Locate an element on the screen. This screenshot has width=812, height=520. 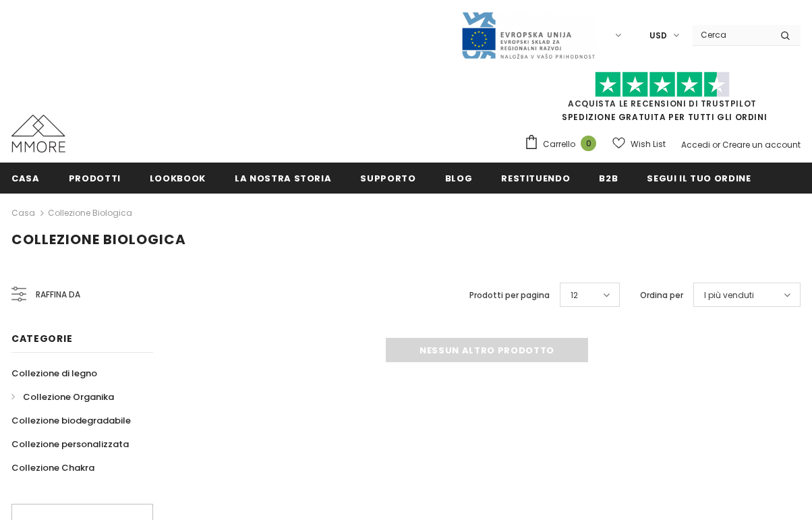
a: Wish List is located at coordinates (639, 144).